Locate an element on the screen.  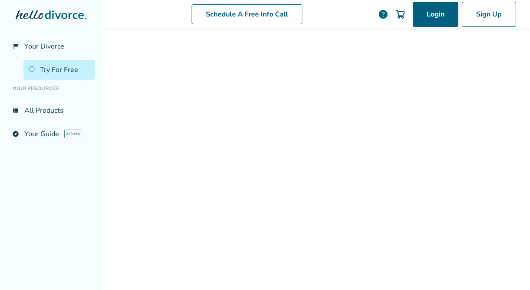
span: AI beta is located at coordinates (72, 134).